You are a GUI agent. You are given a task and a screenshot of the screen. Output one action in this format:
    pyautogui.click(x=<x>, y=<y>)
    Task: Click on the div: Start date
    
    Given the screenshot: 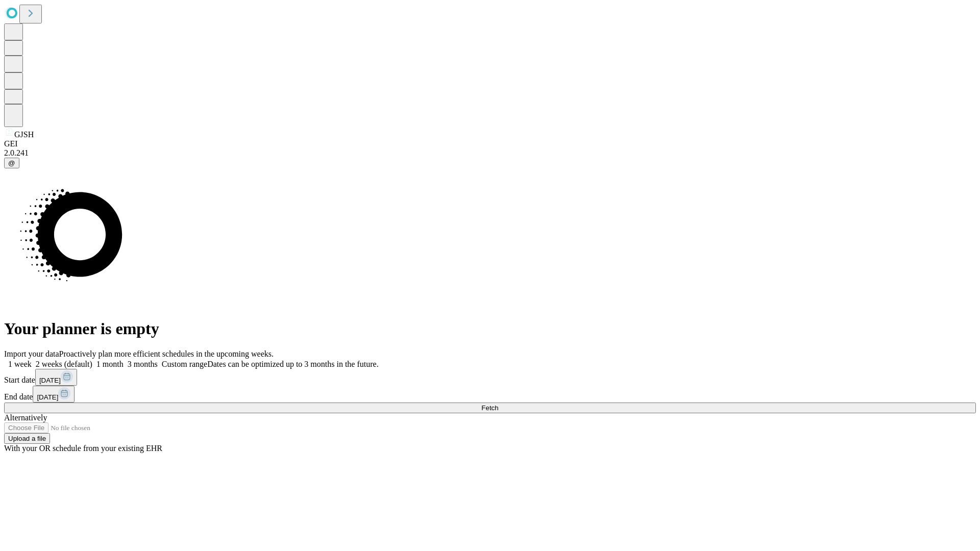 What is the action you would take?
    pyautogui.click(x=490, y=377)
    